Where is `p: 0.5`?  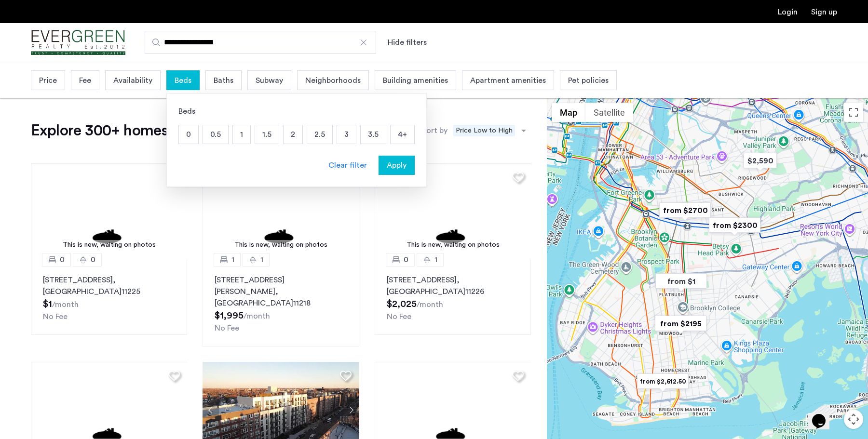
p: 0.5 is located at coordinates (216, 134).